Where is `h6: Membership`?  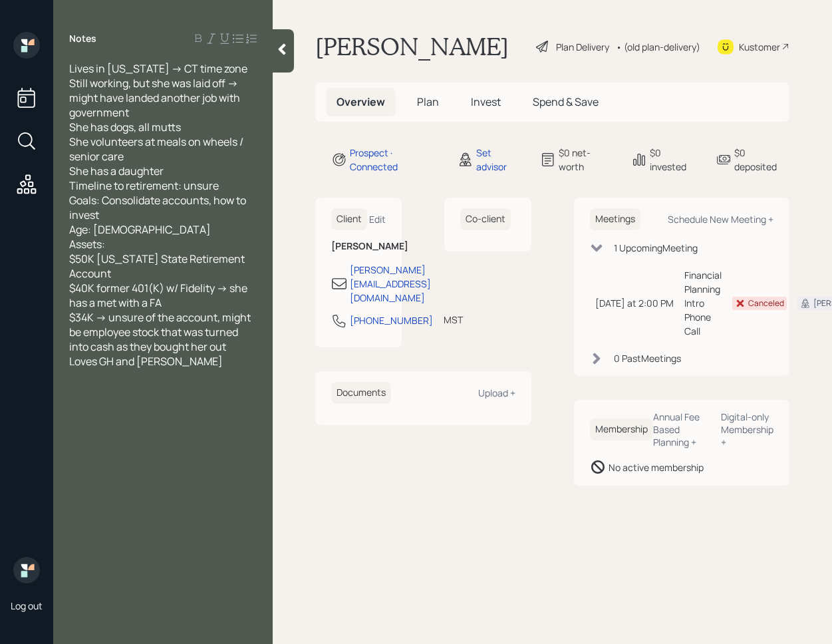
h6: Membership is located at coordinates (621, 429).